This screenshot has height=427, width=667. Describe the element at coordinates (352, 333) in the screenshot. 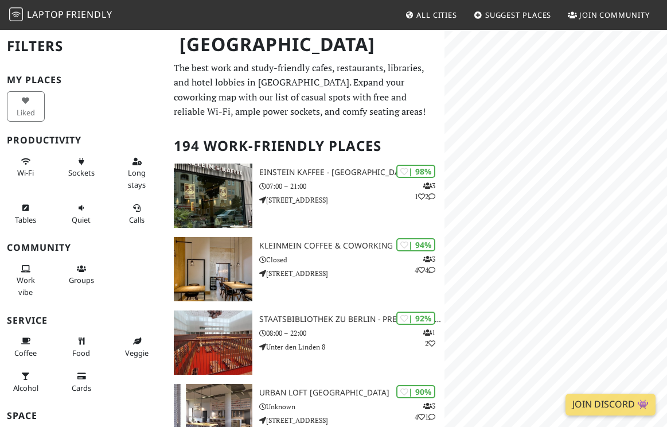

I see `p: 08:00 – 22:00` at that location.